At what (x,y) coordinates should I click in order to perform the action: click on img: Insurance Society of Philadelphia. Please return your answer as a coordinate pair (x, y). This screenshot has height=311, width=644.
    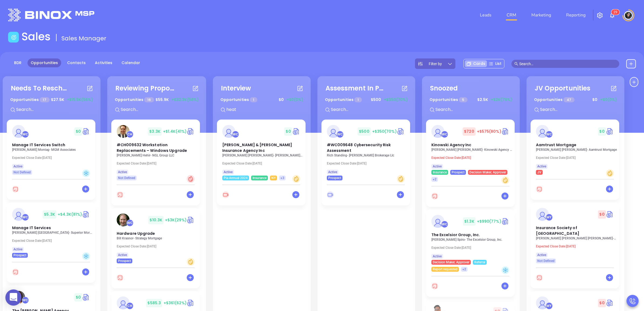
    Looking at the image, I should click on (542, 214).